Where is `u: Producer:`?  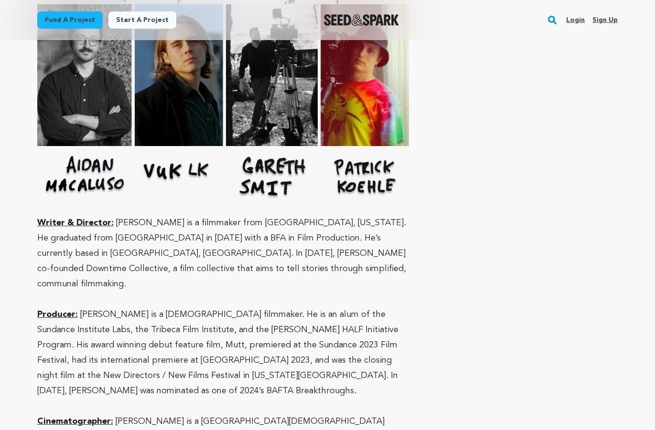
u: Producer: is located at coordinates (57, 315).